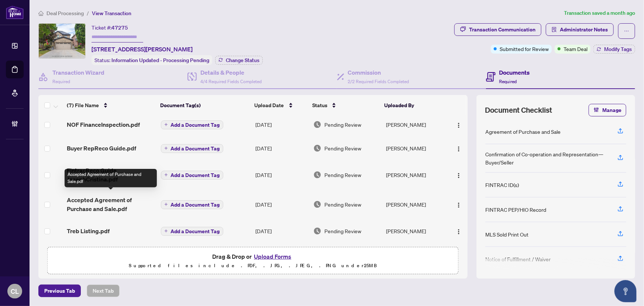 This screenshot has width=644, height=306. Describe the element at coordinates (608, 110) in the screenshot. I see `button: Manage` at that location.